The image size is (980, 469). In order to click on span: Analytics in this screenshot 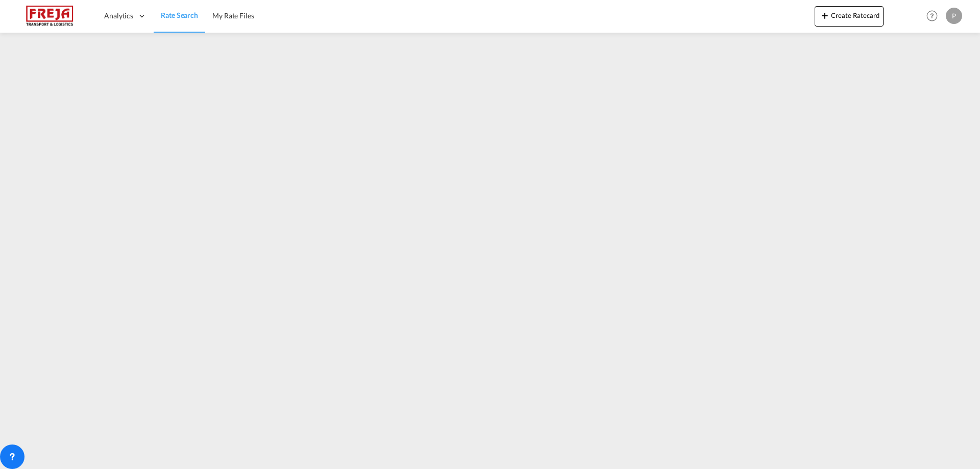, I will do `click(119, 16)`.